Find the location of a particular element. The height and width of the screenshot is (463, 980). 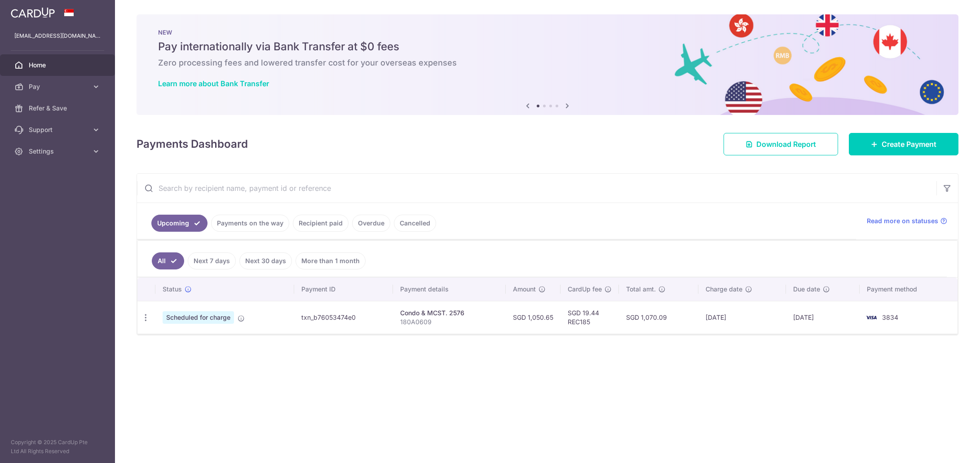

input: Search by recipient name, payment id or reference is located at coordinates (536, 189).